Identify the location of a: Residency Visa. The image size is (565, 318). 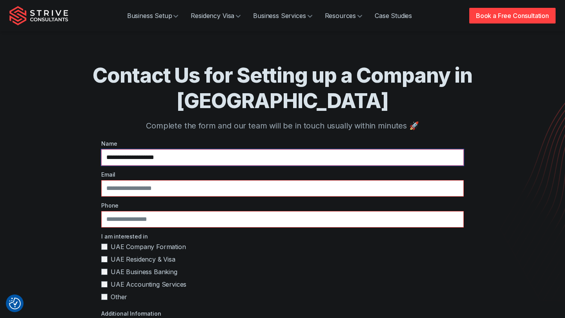
(215, 16).